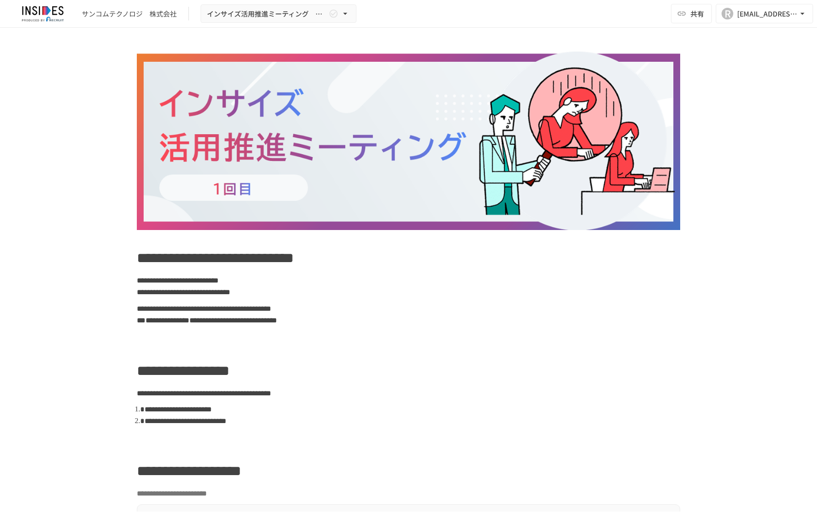 Image resolution: width=817 pixels, height=532 pixels. Describe the element at coordinates (278, 14) in the screenshot. I see `button: インサイズ活用推進ミーティング ～1回目～` at that location.